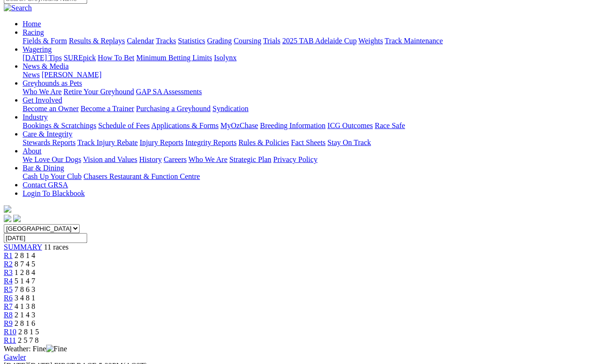 The image size is (603, 364). What do you see at coordinates (311, 126) in the screenshot?
I see `div: Industry` at bounding box center [311, 126].